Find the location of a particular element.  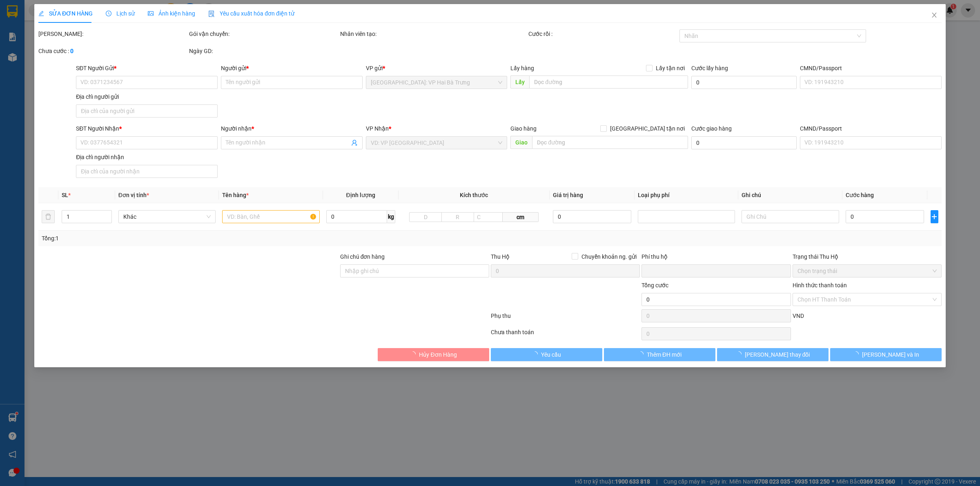

th: Loại phụ phí is located at coordinates (686, 195).